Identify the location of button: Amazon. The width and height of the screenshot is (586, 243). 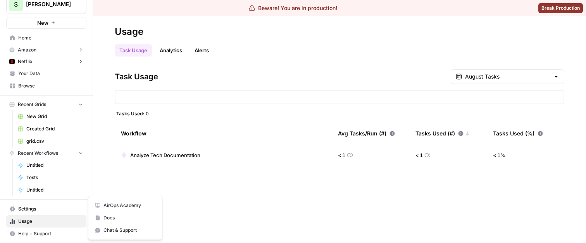
(46, 50).